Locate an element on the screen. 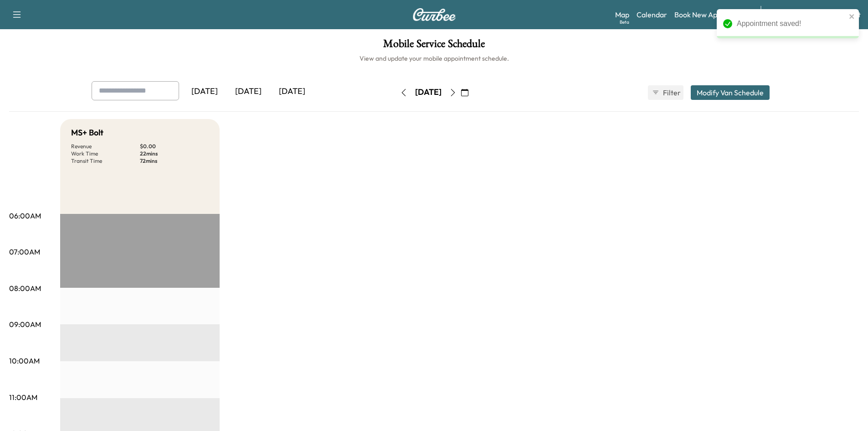 The width and height of the screenshot is (868, 431). p: 22 mins is located at coordinates (174, 154).